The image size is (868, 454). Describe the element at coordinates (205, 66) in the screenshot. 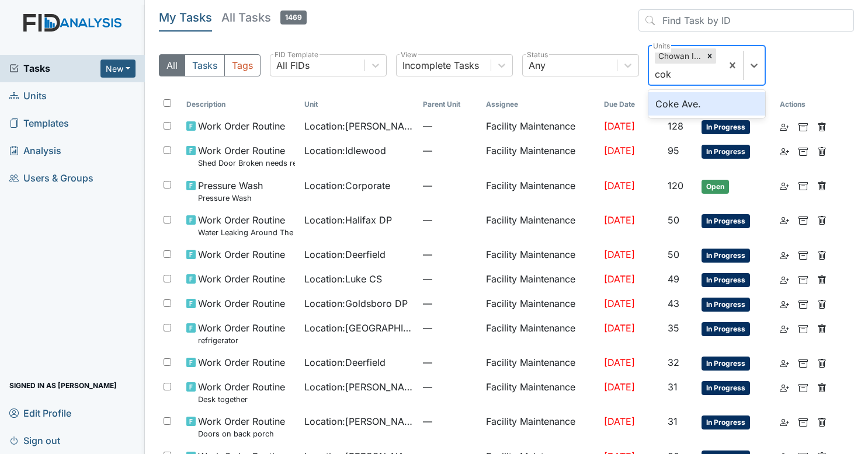

I see `button: Tasks` at that location.